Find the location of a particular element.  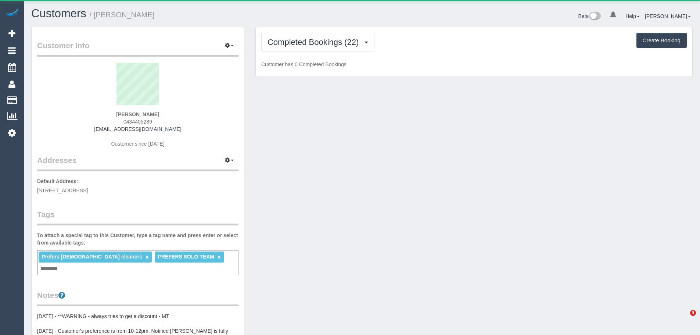

p: Customer has 0 Completed Bookings is located at coordinates (474, 64).